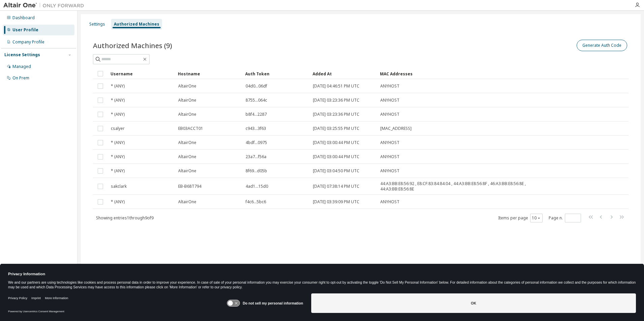  Describe the element at coordinates (141, 74) in the screenshot. I see `div: Username` at that location.